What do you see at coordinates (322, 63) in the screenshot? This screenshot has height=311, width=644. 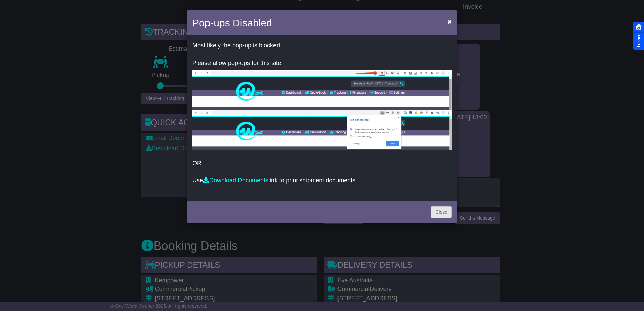 I see `p: Please allow pop-ups for this site.` at bounding box center [322, 63].